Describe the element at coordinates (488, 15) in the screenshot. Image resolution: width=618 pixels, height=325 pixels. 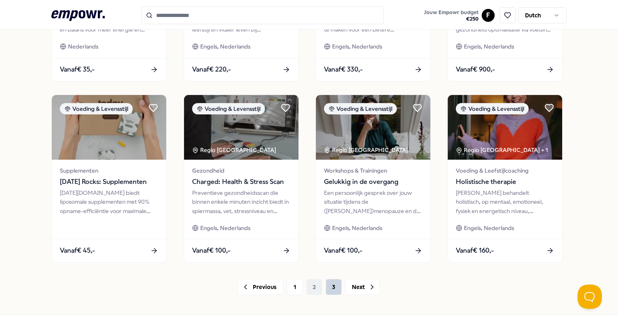
I see `button: F` at that location.